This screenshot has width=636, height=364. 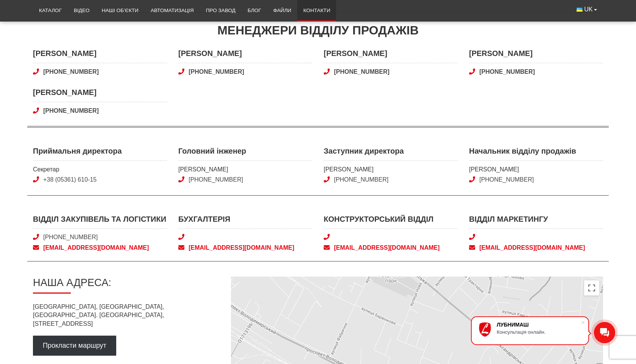 What do you see at coordinates (391, 221) in the screenshot?
I see `span: Конструкторський відділ` at bounding box center [391, 221].